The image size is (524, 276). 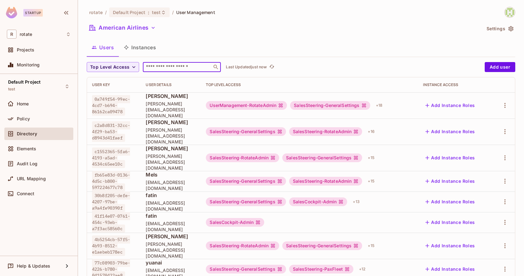 I want to click on div: SalesSteering-PaxFleet, so click(x=321, y=269).